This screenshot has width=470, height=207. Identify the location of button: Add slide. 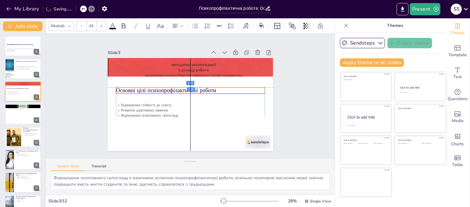
(23, 26).